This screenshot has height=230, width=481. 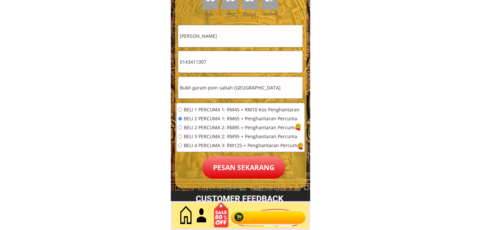 What do you see at coordinates (242, 146) in the screenshot?
I see `span: BELI 4 PERCUMA 3: RM125 + Penghantaran Percuma` at bounding box center [242, 146].